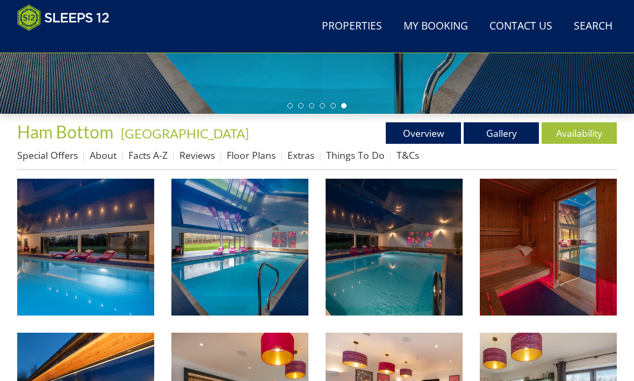 Image resolution: width=634 pixels, height=381 pixels. Describe the element at coordinates (47, 155) in the screenshot. I see `a: Special Offers` at that location.